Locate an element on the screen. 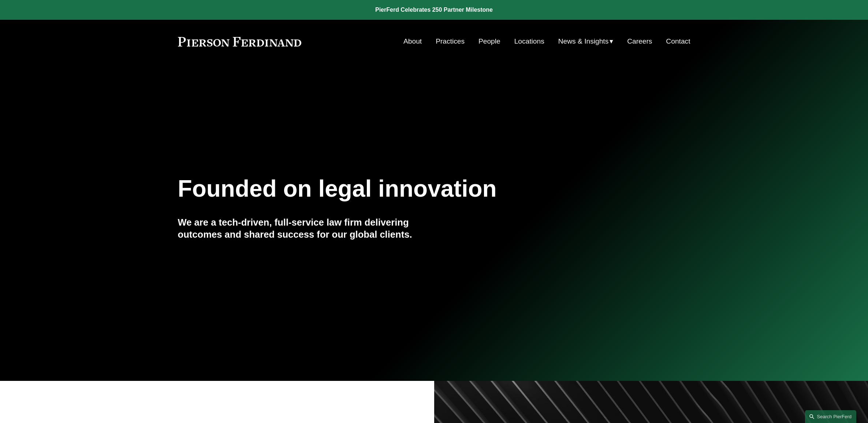 Image resolution: width=868 pixels, height=423 pixels. a: People is located at coordinates (490, 41).